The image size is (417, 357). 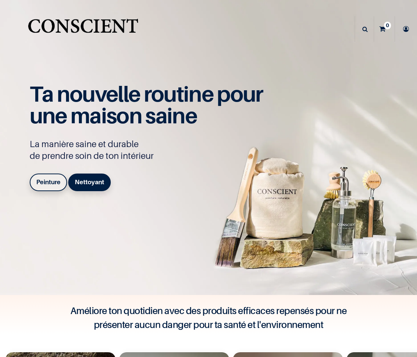 I want to click on p: La manière saine et durable de prendre soin de ton intérieur, so click(x=149, y=150).